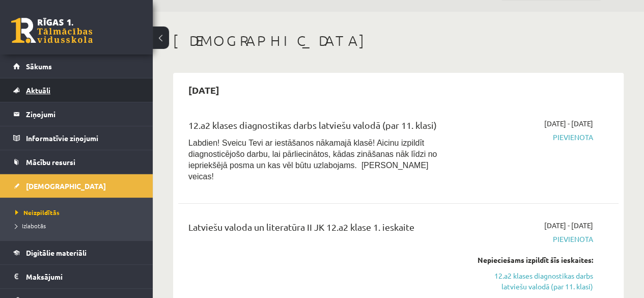 This screenshot has height=298, width=644. What do you see at coordinates (79, 212) in the screenshot?
I see `a: Neizpildītās` at bounding box center [79, 212].